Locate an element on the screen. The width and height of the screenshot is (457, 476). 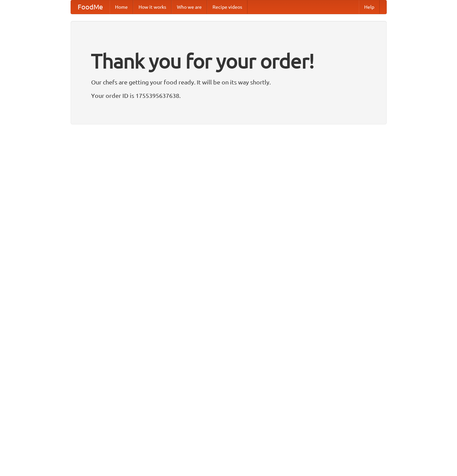
p: Your order ID is 1755395637638. is located at coordinates (229, 95).